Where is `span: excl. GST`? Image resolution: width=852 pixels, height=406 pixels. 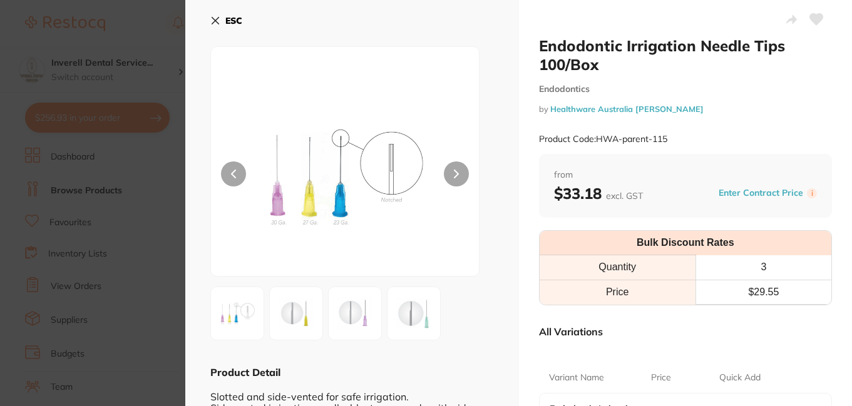 span: excl. GST is located at coordinates (624, 196).